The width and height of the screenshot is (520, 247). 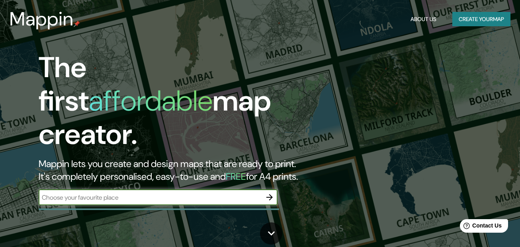 What do you see at coordinates (169, 104) in the screenshot?
I see `h1: The first map creator.` at bounding box center [169, 104].